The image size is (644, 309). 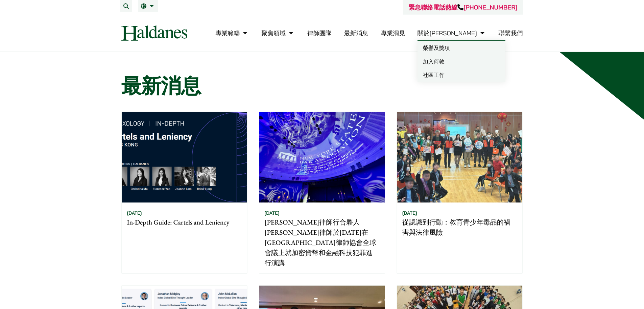 What do you see at coordinates (322, 86) in the screenshot?
I see `h1: 最新消息` at bounding box center [322, 86].